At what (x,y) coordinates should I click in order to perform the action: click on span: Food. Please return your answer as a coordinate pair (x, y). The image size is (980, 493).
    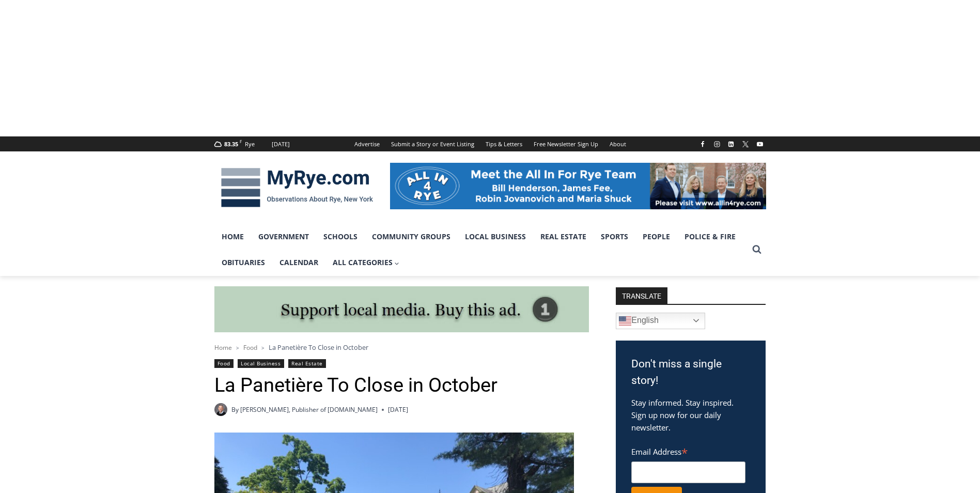
    Looking at the image, I should click on (250, 347).